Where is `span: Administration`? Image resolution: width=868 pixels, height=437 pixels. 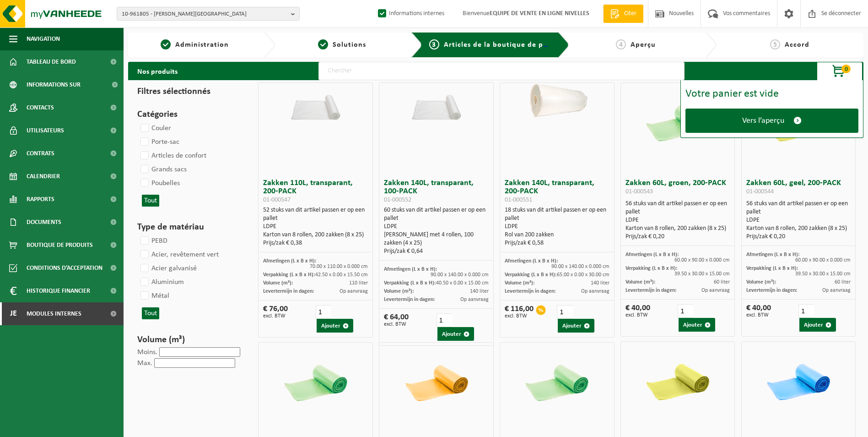
span: Administration is located at coordinates (202, 45).